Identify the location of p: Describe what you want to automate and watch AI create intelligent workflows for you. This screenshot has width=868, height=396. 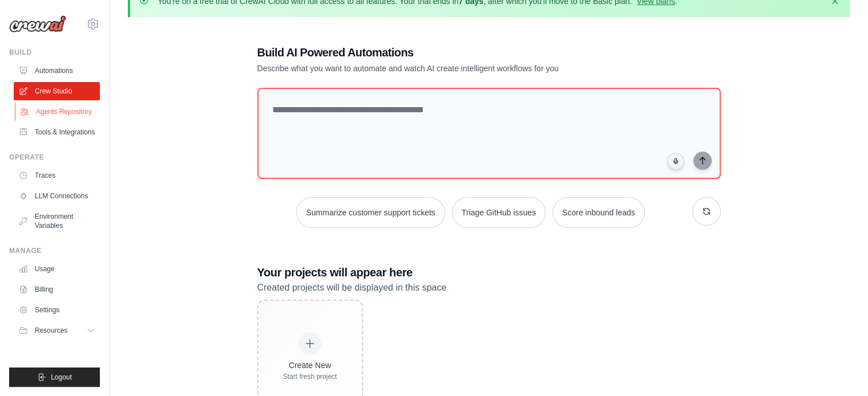
(449, 68).